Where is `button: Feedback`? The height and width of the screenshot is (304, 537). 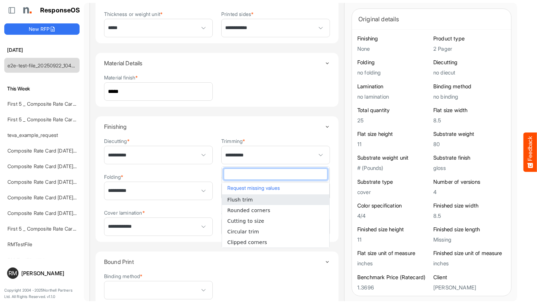
button: Feedback is located at coordinates (530, 152).